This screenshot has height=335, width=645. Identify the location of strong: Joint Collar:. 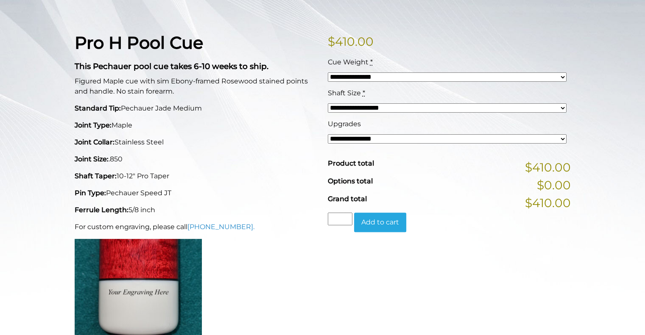
(95, 142).